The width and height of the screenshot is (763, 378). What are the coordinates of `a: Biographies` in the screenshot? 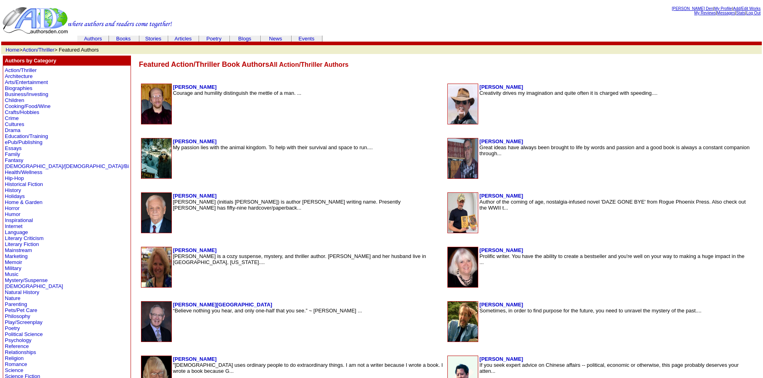 It's located at (18, 88).